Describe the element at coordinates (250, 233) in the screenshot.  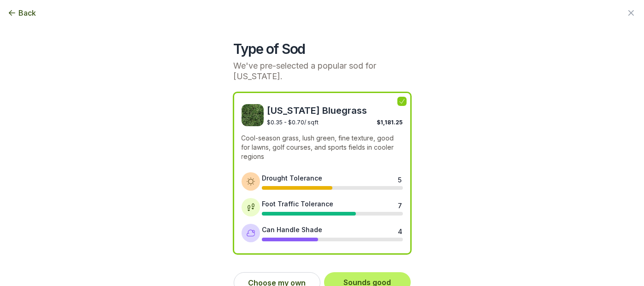
I see `img: Shade tolerance icon` at that location.